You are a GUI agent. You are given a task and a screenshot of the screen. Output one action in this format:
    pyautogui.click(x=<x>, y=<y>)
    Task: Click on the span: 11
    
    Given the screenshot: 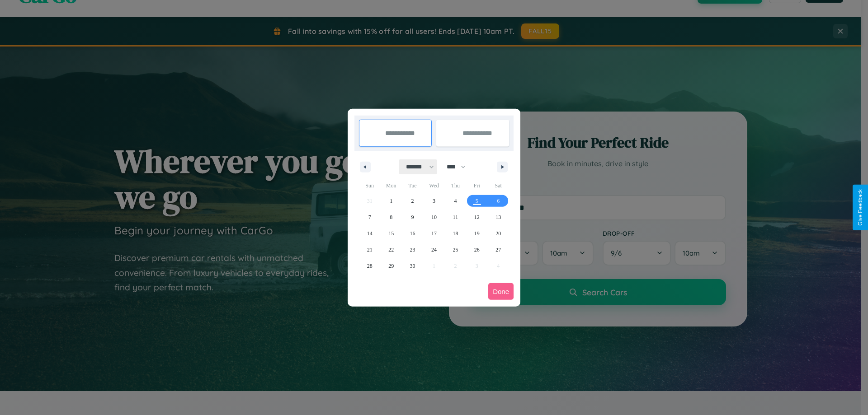 What is the action you would take?
    pyautogui.click(x=456, y=218)
    